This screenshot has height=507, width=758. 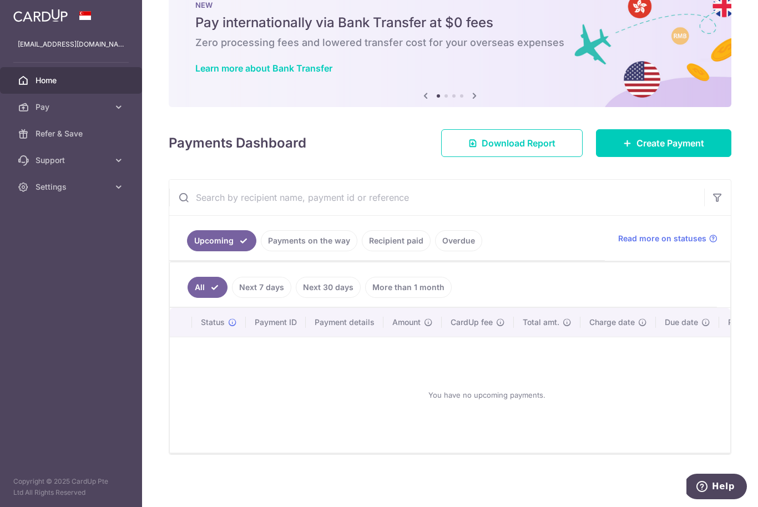 What do you see at coordinates (276, 322) in the screenshot?
I see `th: Payment ID` at bounding box center [276, 322].